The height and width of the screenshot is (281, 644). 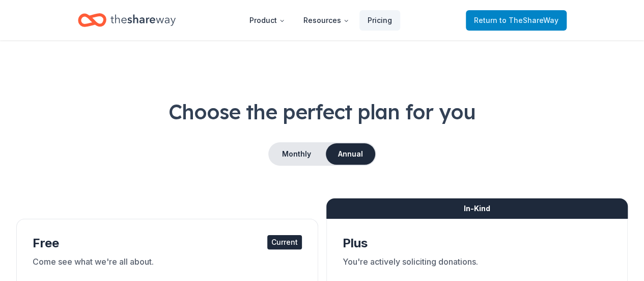 I want to click on a: Returnto TheShareWay, so click(x=516, y=20).